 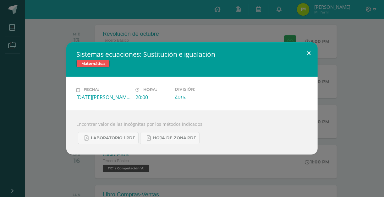 I want to click on a: Hoja de zona.pdf, so click(x=170, y=138).